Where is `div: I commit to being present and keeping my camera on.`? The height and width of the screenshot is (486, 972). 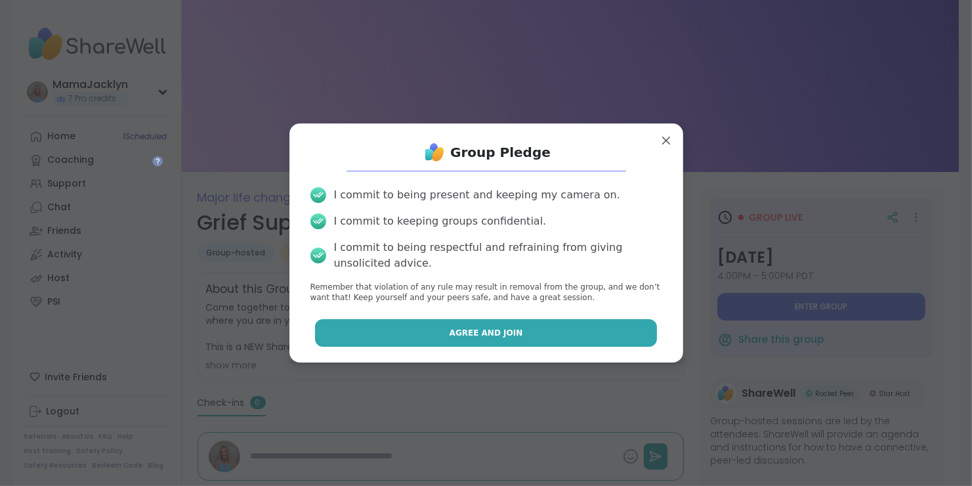 div: I commit to being present and keeping my camera on. is located at coordinates (477, 195).